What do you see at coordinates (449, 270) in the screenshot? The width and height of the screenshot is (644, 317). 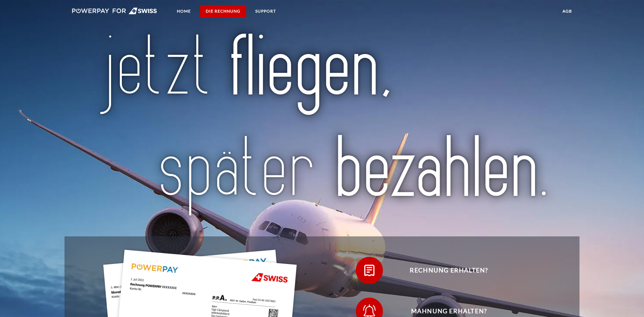 I see `span: Rechnung erhalten?` at bounding box center [449, 270].